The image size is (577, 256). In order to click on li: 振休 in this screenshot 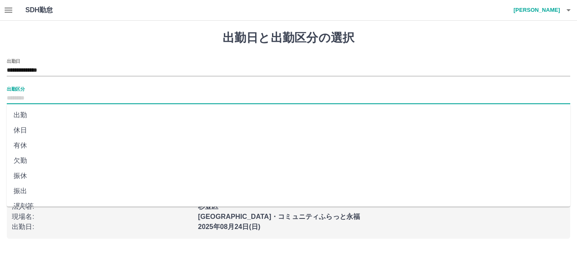, I will do `click(288, 176)`.